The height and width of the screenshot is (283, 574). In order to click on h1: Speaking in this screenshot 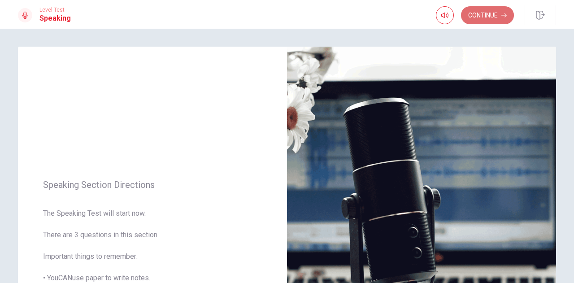, I will do `click(55, 18)`.